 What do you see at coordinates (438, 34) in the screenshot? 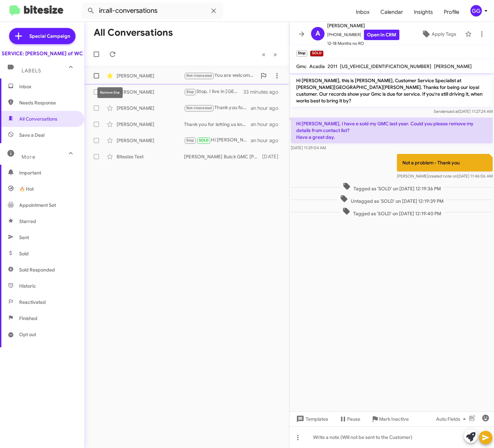
I see `button: Apply Tags` at bounding box center [438, 34].